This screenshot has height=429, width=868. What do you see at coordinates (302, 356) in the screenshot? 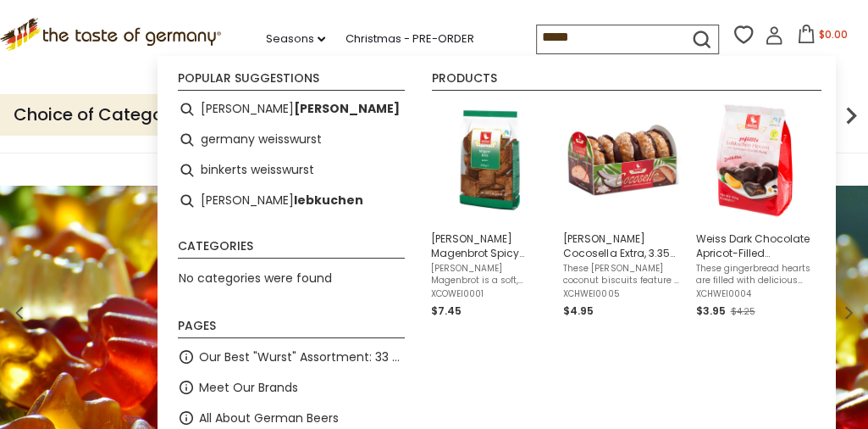
I see `span: Our Best "Wurst" Assortment: 33 Choices For The Grillabend` at bounding box center [302, 356].